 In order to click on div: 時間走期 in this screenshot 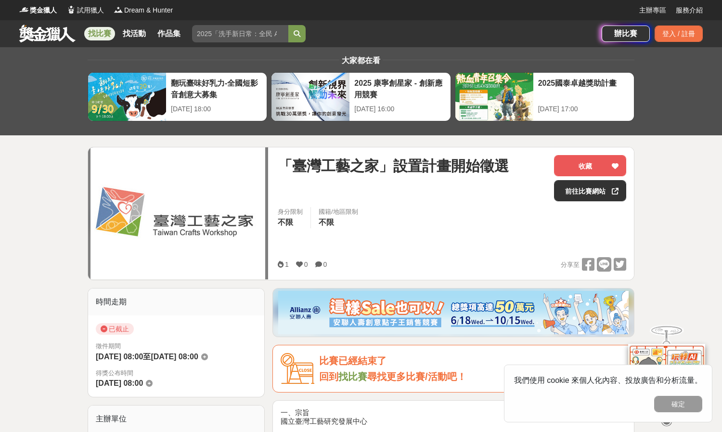, I will do `click(176, 302)`.